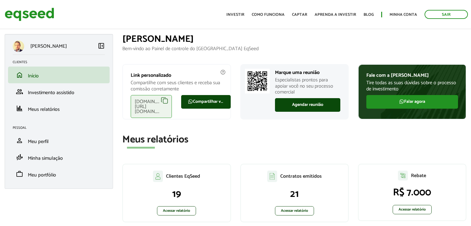  Describe the element at coordinates (59, 75) in the screenshot. I see `li: Início` at that location.